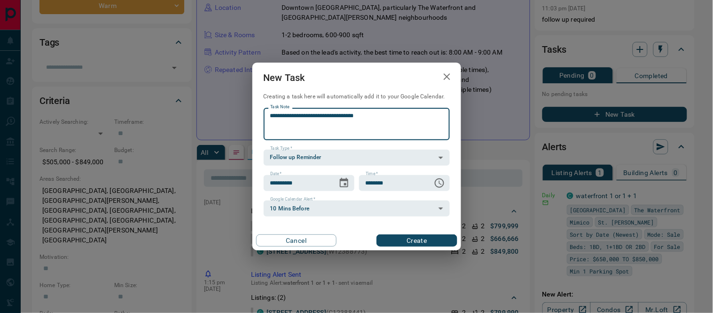 This screenshot has width=713, height=313. Describe the element at coordinates (439, 183) in the screenshot. I see `button: Choose time, selected time is 6:00 AM` at that location.